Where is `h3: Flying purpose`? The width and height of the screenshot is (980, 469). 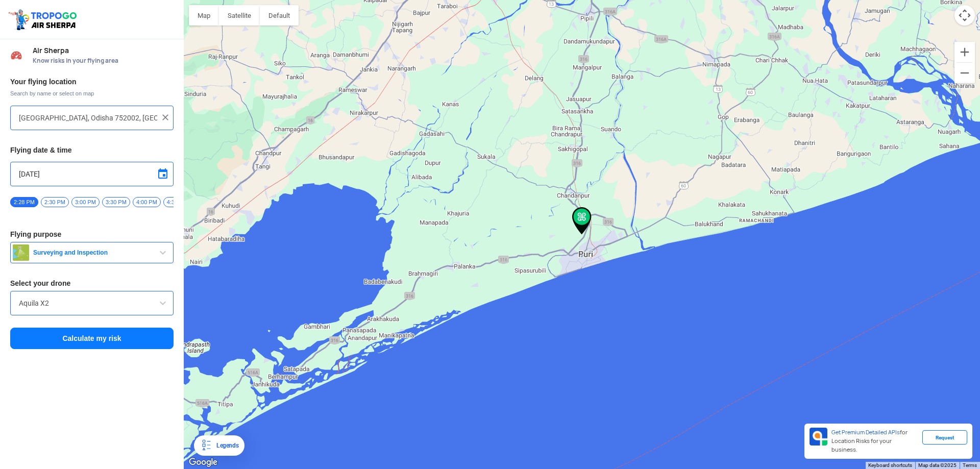 h3: Flying purpose is located at coordinates (92, 234).